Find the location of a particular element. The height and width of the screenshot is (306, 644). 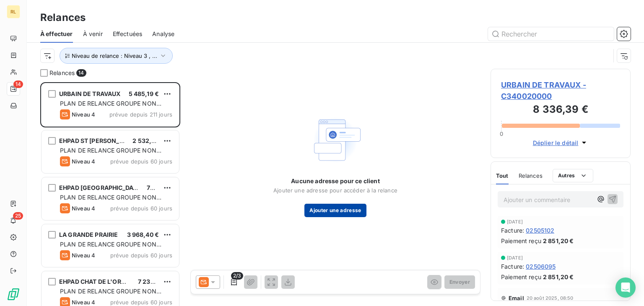

img: Logo LeanPay is located at coordinates (13, 294).